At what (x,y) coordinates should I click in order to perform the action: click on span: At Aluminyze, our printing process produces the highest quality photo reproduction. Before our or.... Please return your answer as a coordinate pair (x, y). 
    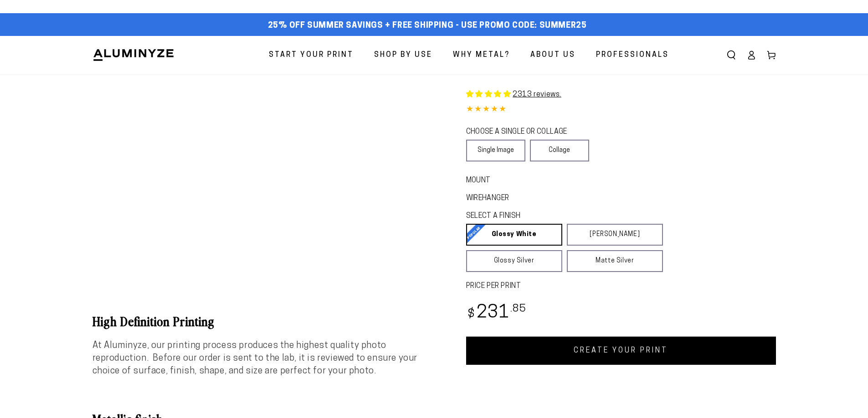
    Looking at the image, I should click on (255, 359).